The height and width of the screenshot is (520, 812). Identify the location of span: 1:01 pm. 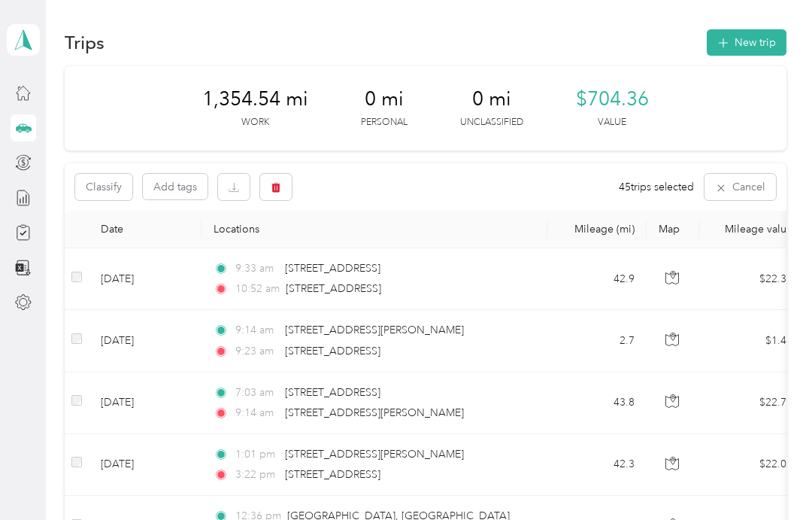
(256, 454).